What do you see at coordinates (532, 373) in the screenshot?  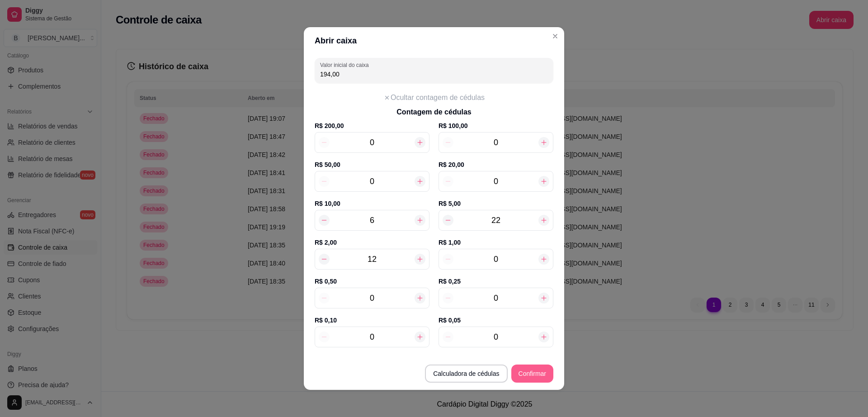 I see `button: Confirmar` at bounding box center [532, 373].